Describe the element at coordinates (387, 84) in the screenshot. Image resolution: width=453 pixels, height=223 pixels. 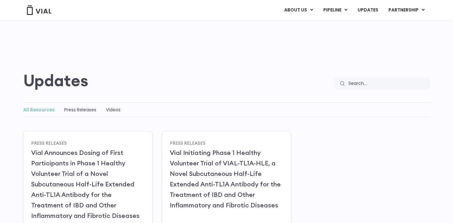
I see `input: Search...` at that location.